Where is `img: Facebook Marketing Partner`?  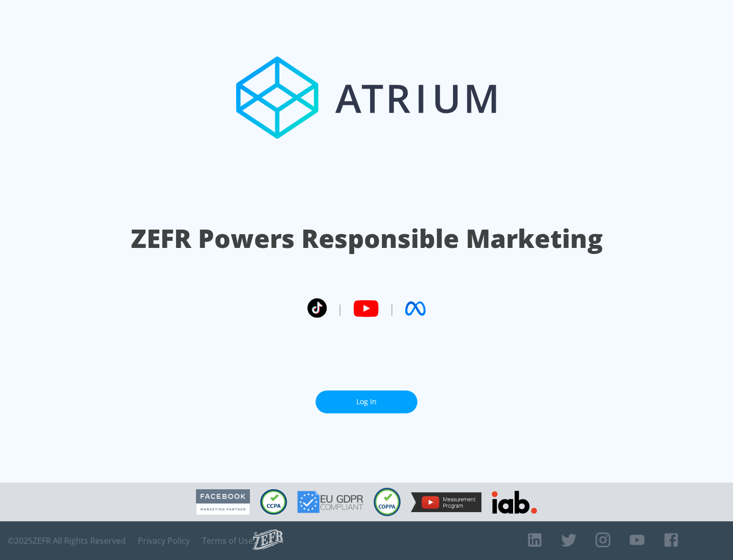 img: Facebook Marketing Partner is located at coordinates (223, 502).